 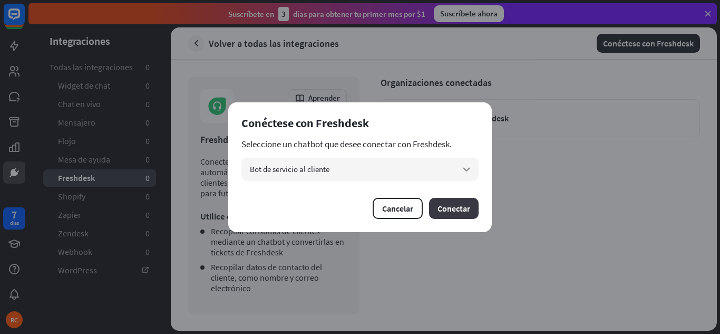 I want to click on font: Seleccione un chatbot que desee conectar con Freshdesk., so click(x=346, y=144).